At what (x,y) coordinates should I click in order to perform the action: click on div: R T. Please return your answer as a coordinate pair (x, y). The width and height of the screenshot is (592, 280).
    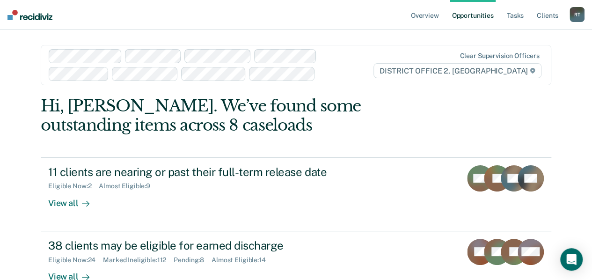
    Looking at the image, I should click on (577, 15).